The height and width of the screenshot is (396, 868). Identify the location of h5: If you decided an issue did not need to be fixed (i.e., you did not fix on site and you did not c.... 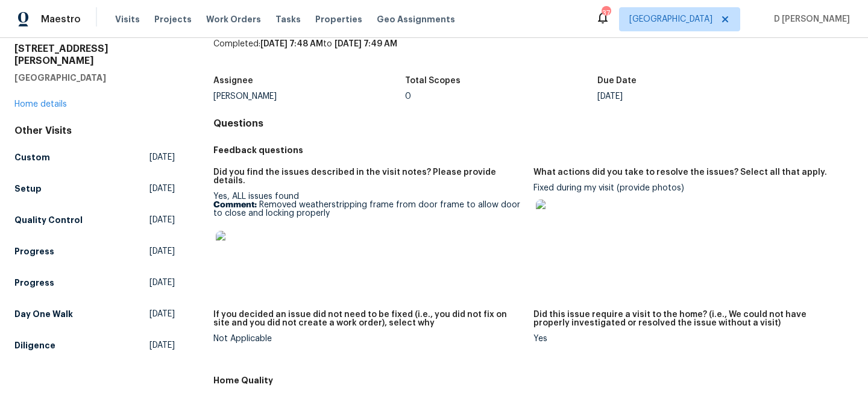
(368, 319).